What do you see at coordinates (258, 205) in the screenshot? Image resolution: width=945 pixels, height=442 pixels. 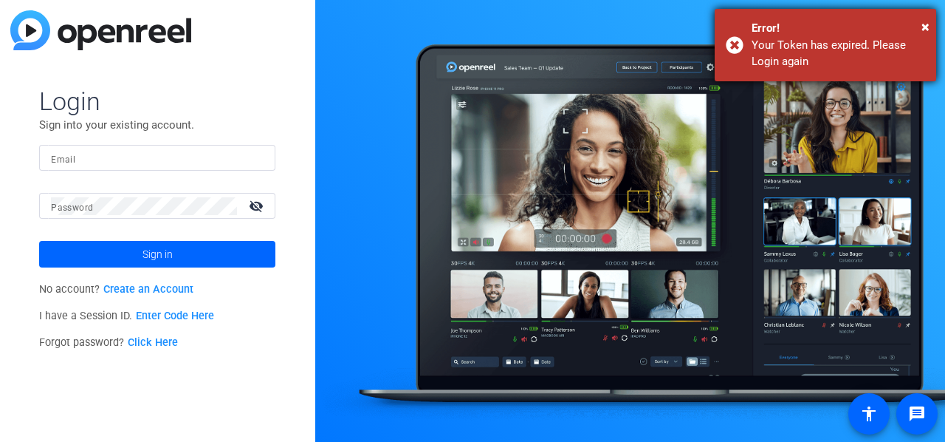 I see `mat-icon: visibility_off` at bounding box center [258, 205].